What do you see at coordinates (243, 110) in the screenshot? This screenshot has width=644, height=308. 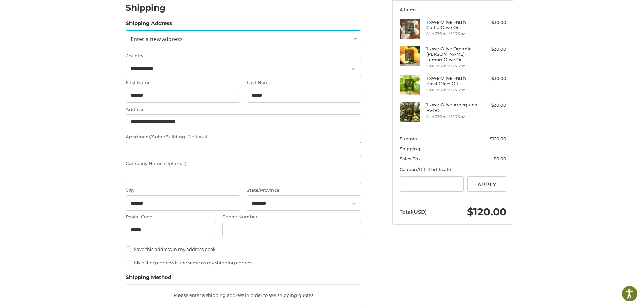 I see `label: Address` at bounding box center [243, 110].